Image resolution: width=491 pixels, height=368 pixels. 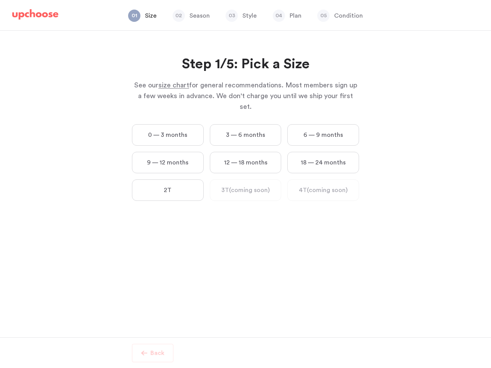 I want to click on img: UpChoose, so click(x=35, y=15).